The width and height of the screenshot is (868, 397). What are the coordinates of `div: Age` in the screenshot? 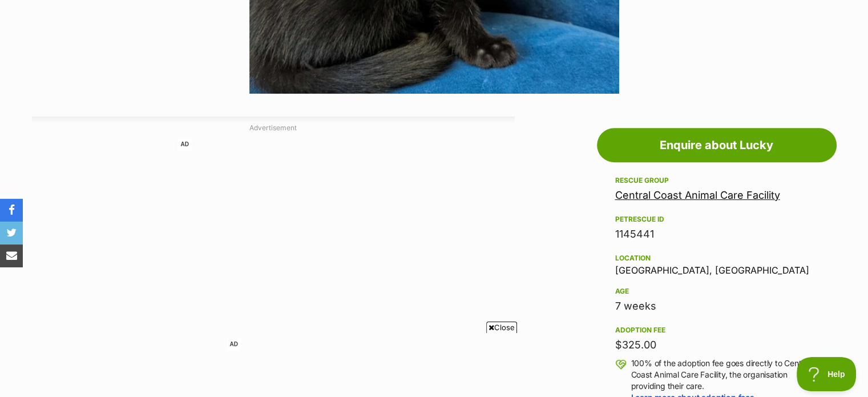 It's located at (717, 291).